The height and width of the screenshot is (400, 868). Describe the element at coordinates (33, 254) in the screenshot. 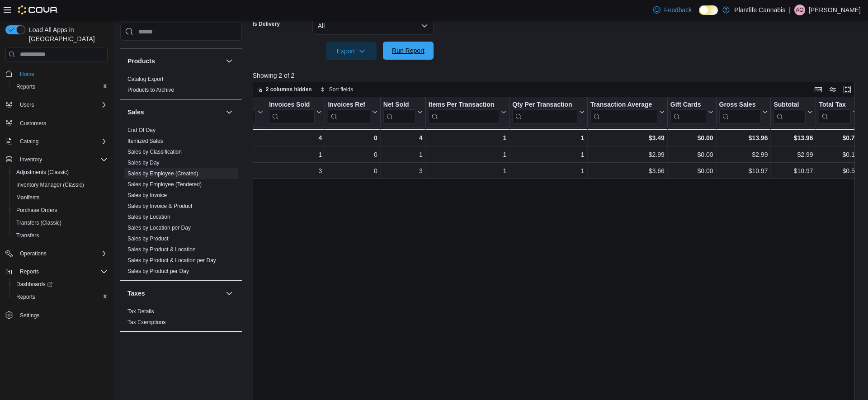

I see `span: Operations` at that location.